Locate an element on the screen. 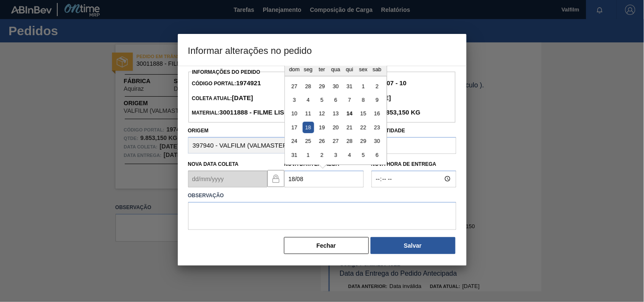 The height and width of the screenshot is (302, 644). div: Choose domingo, 27 de julho de 2025 is located at coordinates (294, 86).